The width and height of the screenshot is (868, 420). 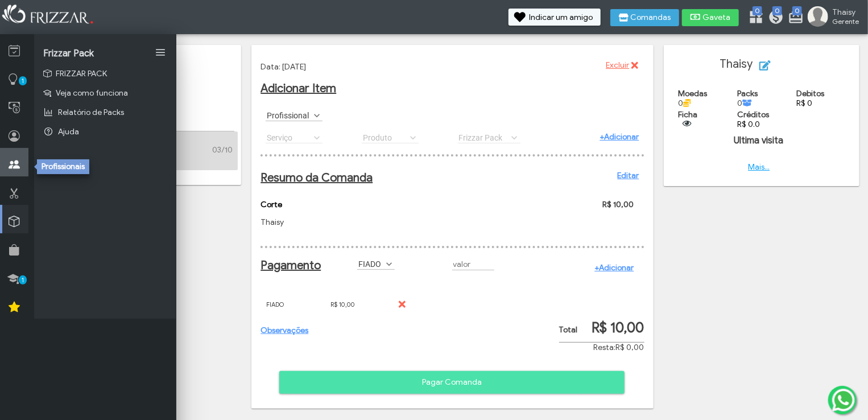 I want to click on label: FIADO, so click(x=371, y=264).